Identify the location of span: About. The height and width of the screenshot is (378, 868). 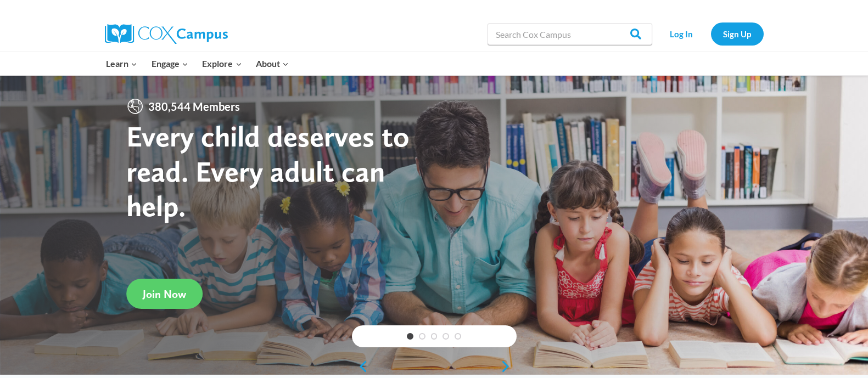
(272, 64).